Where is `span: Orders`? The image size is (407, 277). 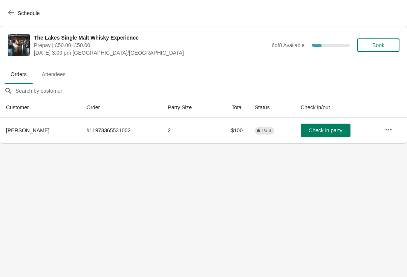 span: Orders is located at coordinates (18, 74).